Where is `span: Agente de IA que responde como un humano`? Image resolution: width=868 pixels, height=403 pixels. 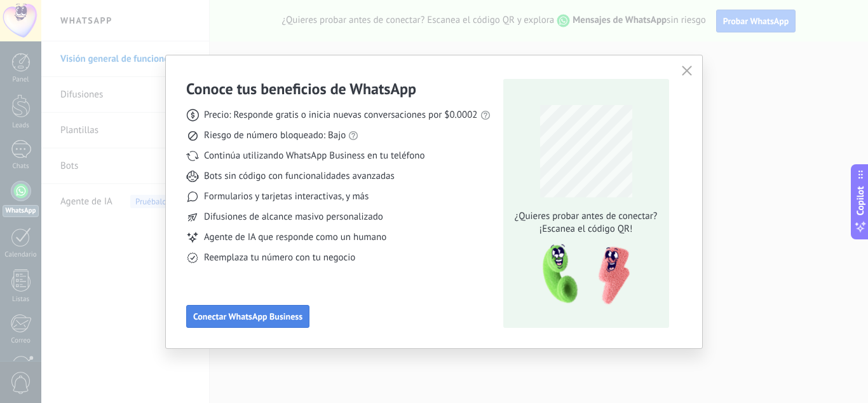 span: Agente de IA que responde como un humano is located at coordinates (295, 237).